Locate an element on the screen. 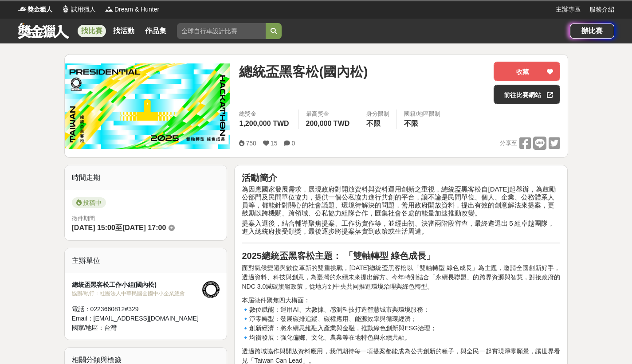 Image resolution: width=632 pixels, height=364 pixels. a: 前往比賽網站 is located at coordinates (527, 95).